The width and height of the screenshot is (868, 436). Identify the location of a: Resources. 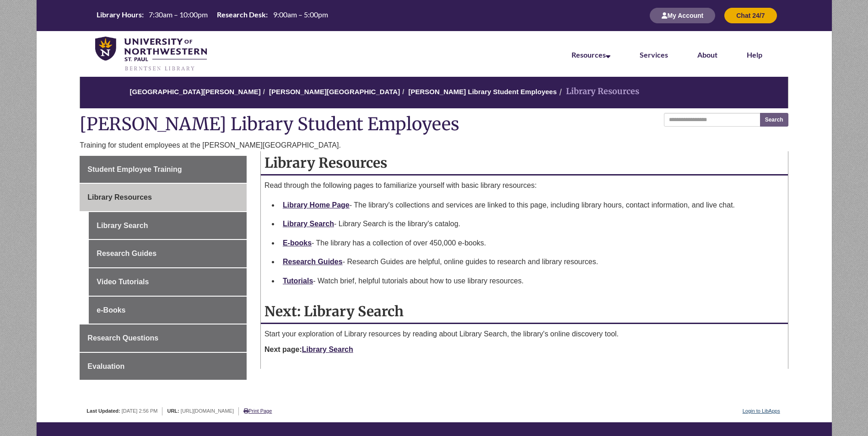
(591, 55).